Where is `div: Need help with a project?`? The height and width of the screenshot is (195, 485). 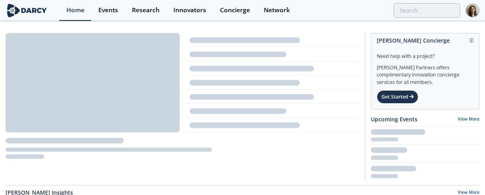 div: Need help with a project? is located at coordinates (425, 54).